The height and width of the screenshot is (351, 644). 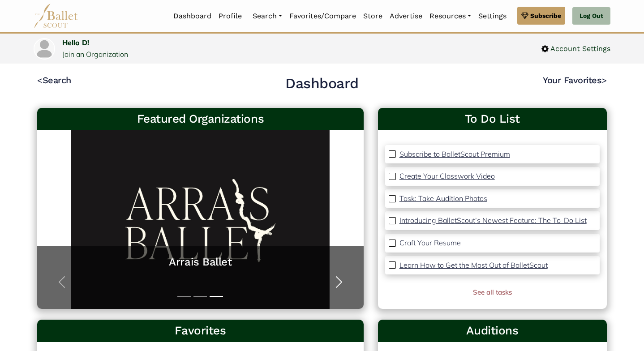 What do you see at coordinates (268, 16) in the screenshot?
I see `a: Search` at bounding box center [268, 16].